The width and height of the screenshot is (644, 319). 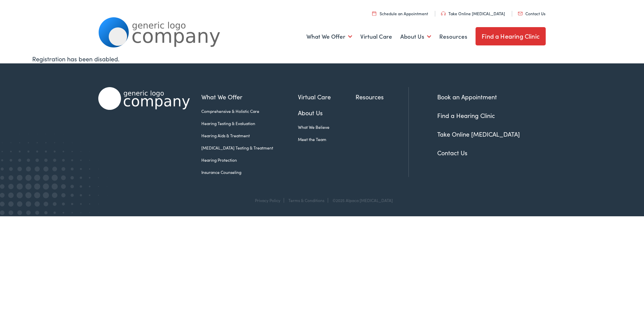 What do you see at coordinates (250, 172) in the screenshot?
I see `a: Insurance Counseling` at bounding box center [250, 172].